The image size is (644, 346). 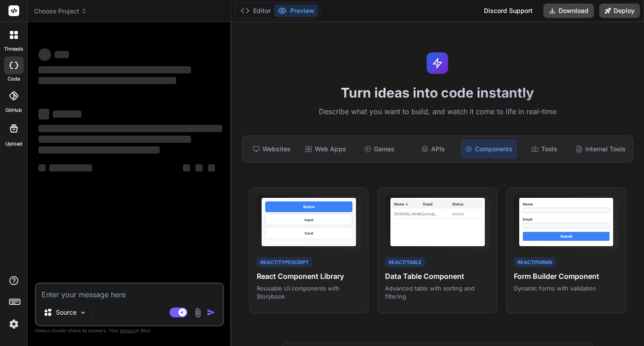 What do you see at coordinates (433, 149) in the screenshot?
I see `div: APIs` at bounding box center [433, 149].